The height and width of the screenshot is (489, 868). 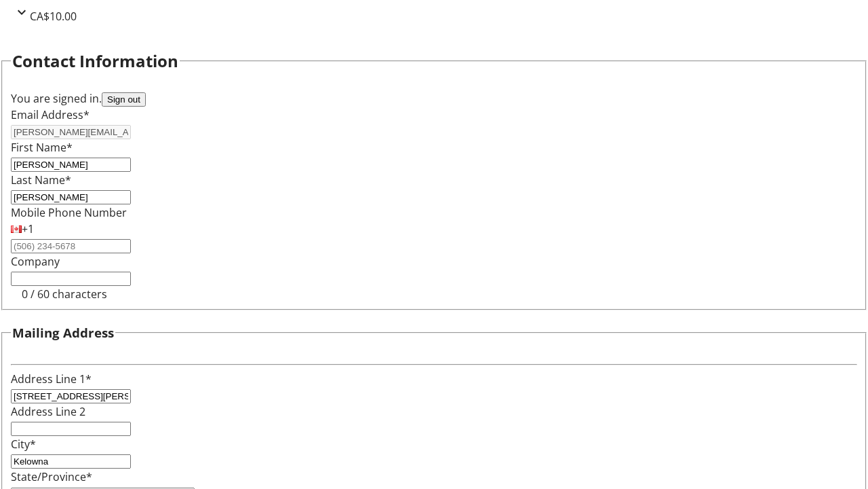 What do you see at coordinates (124, 99) in the screenshot?
I see `button: Sign out` at bounding box center [124, 99].